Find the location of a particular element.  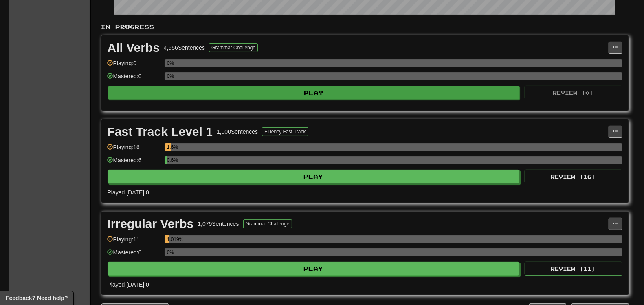

button: Review (11) is located at coordinates (574, 269).